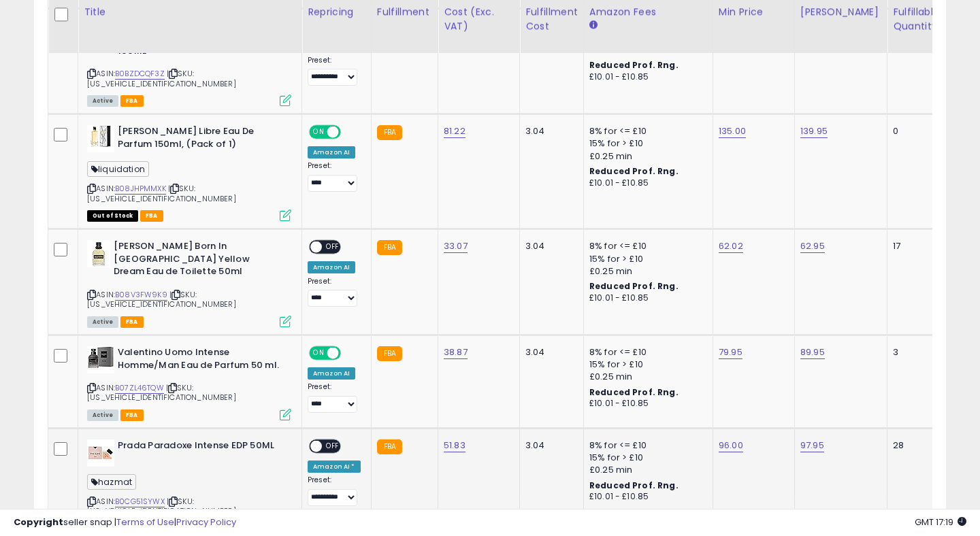  What do you see at coordinates (914, 246) in the screenshot?
I see `div: 17` at bounding box center [914, 246].